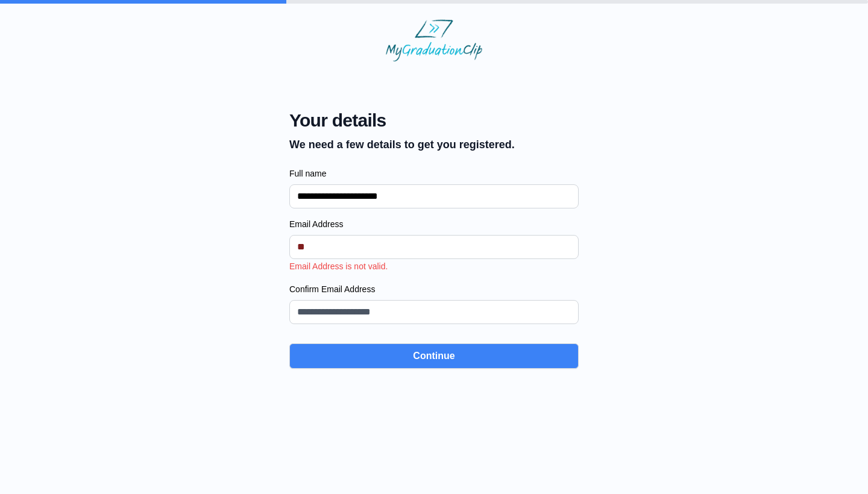  I want to click on p: We need a few details to get you registered., so click(402, 145).